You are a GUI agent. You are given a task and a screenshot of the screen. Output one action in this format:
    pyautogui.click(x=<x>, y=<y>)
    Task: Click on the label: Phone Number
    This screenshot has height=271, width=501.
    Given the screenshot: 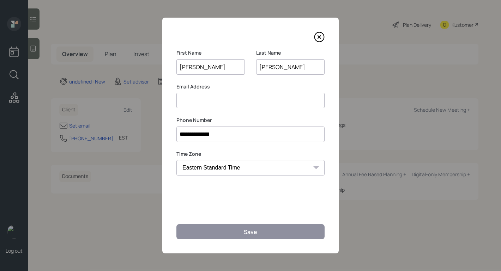 What is the action you would take?
    pyautogui.click(x=250, y=120)
    